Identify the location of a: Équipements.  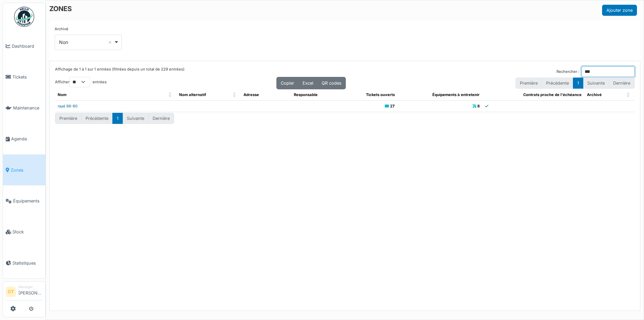
(24, 201).